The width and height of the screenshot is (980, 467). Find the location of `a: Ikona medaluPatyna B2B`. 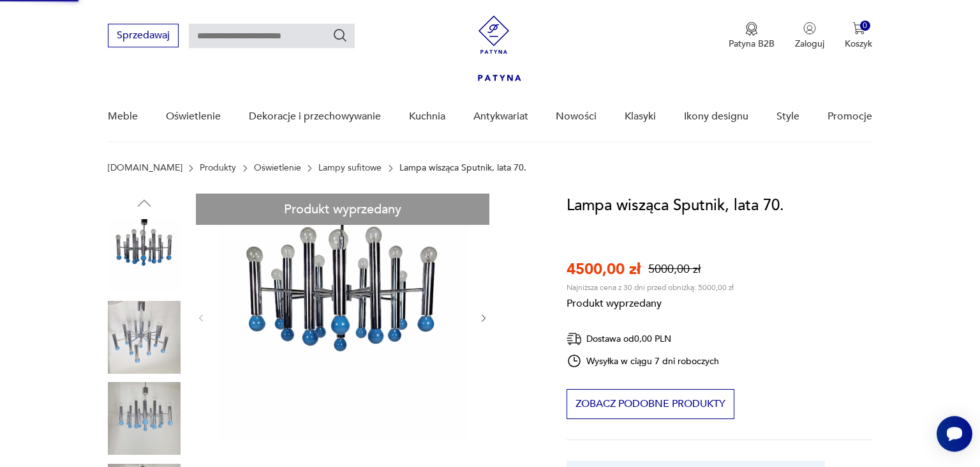

a: Ikona medaluPatyna B2B is located at coordinates (751, 36).